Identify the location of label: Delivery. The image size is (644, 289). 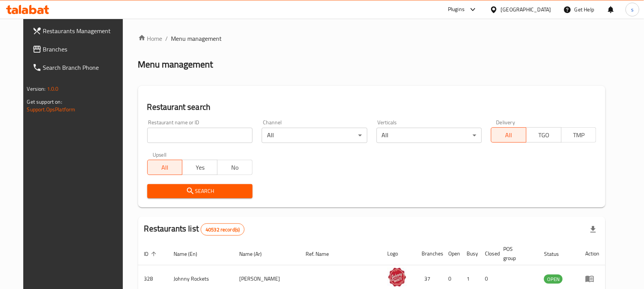
(506, 123).